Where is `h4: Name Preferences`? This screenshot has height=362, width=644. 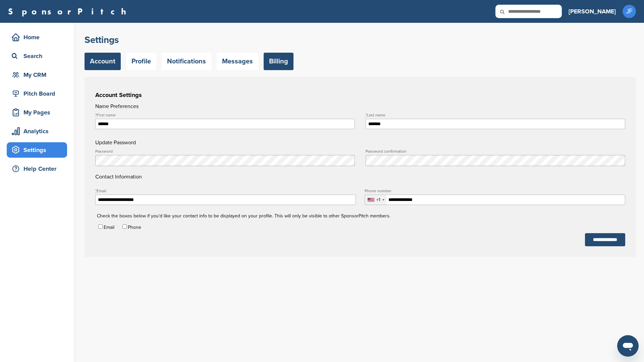
h4: Name Preferences is located at coordinates (360, 107).